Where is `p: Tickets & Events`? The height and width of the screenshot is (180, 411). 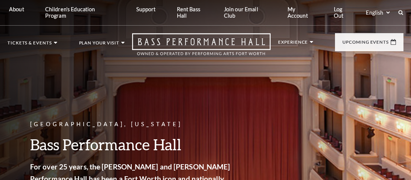 p: Tickets & Events is located at coordinates (30, 45).